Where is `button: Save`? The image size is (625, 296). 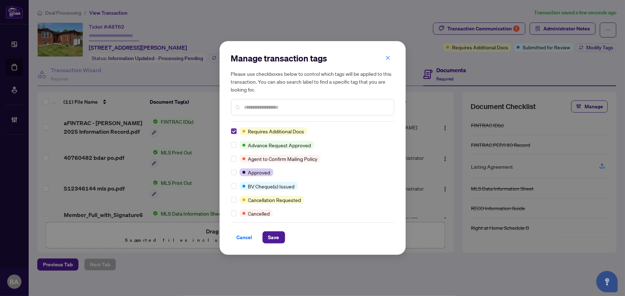
button: Save is located at coordinates (273, 238).